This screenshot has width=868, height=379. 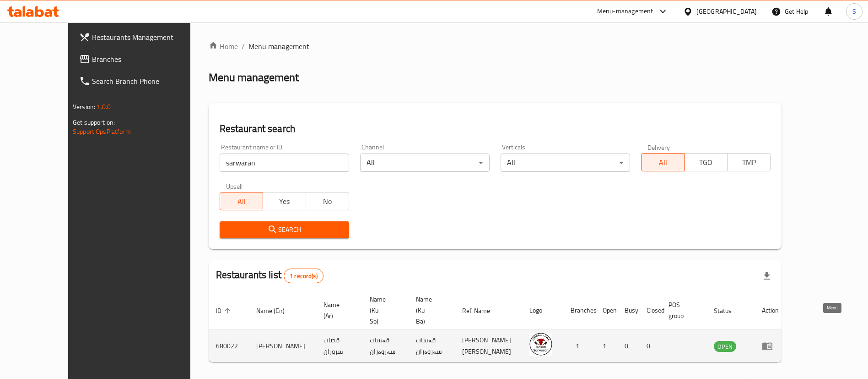 What do you see at coordinates (284, 229) in the screenshot?
I see `button: Search` at bounding box center [284, 229].